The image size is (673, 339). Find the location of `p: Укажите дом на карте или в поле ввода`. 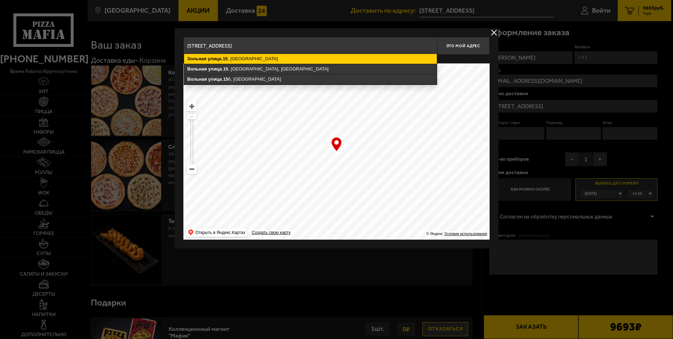

p: Укажите дом на карте или в поле ввода is located at coordinates (233, 59).